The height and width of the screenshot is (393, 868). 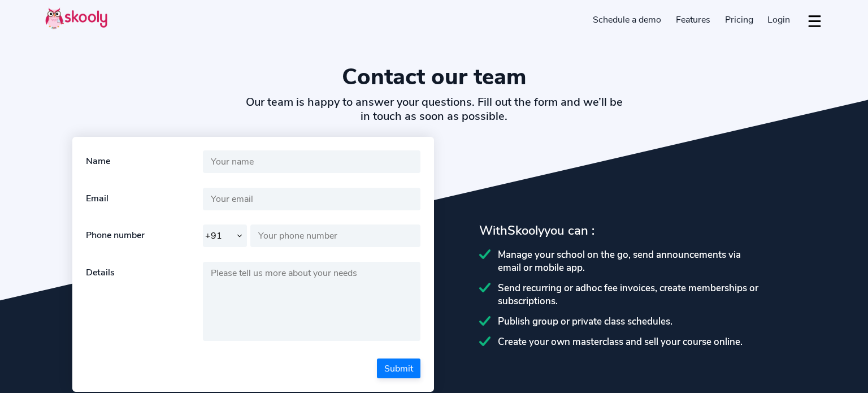 What do you see at coordinates (526, 231) in the screenshot?
I see `span: Skooly` at bounding box center [526, 231].